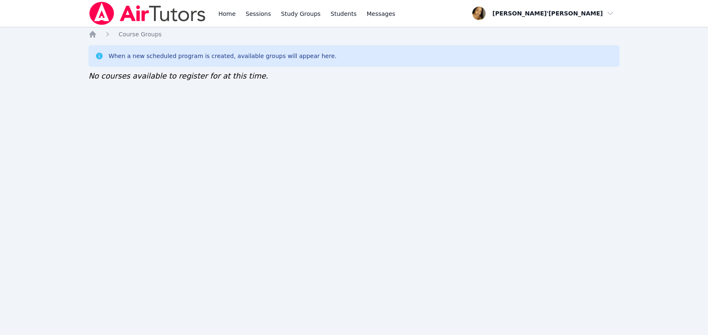  Describe the element at coordinates (147, 13) in the screenshot. I see `img: Air Tutors` at that location.